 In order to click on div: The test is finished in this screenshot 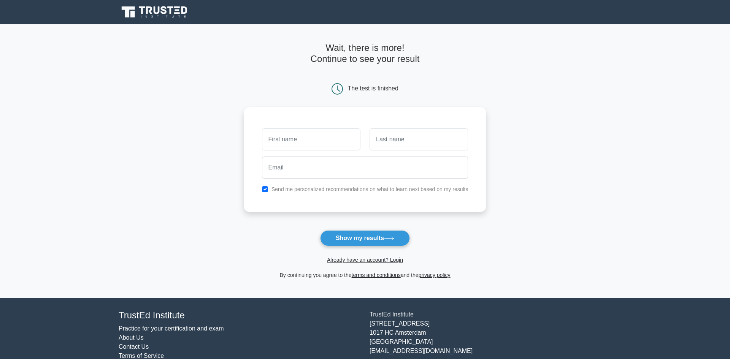, I will do `click(373, 88)`.